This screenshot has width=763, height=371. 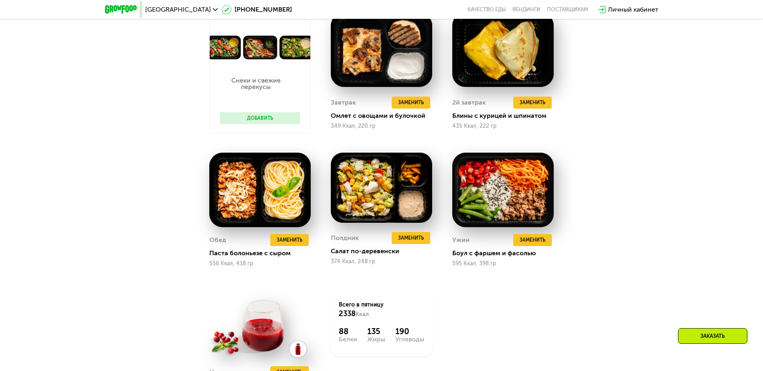 I want to click on div: 88, so click(x=348, y=332).